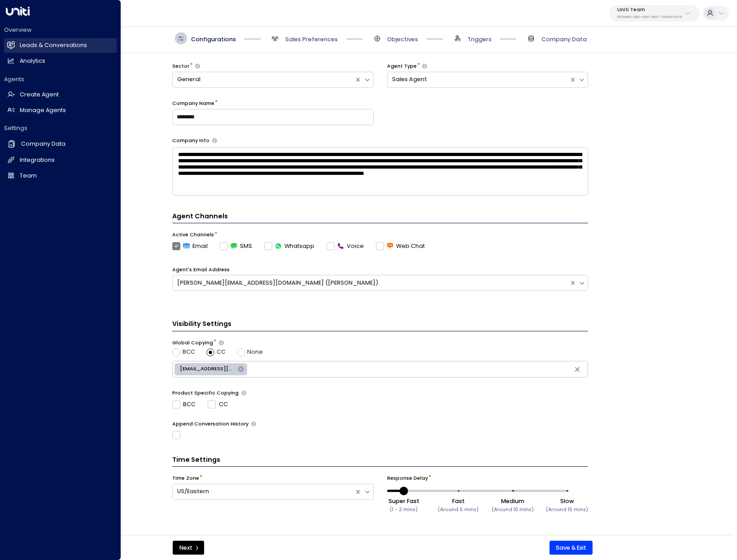  What do you see at coordinates (39, 95) in the screenshot?
I see `h2: Create Agent` at bounding box center [39, 95].